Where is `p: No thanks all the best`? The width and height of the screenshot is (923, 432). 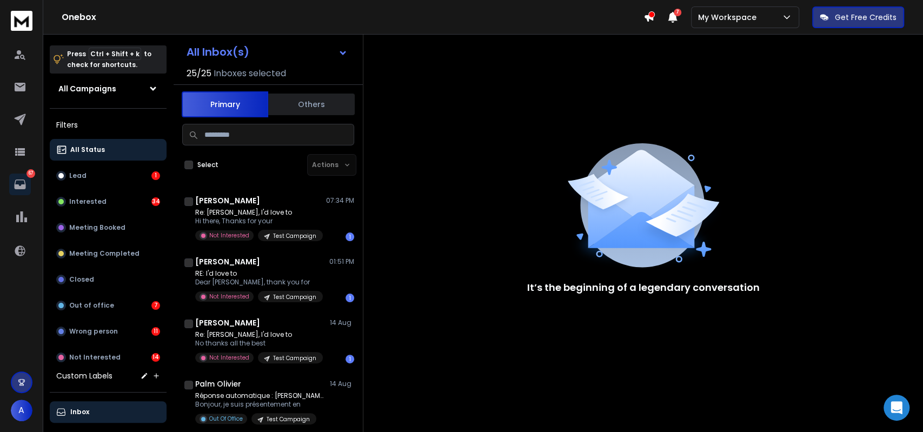
p: No thanks all the best is located at coordinates (259, 343).